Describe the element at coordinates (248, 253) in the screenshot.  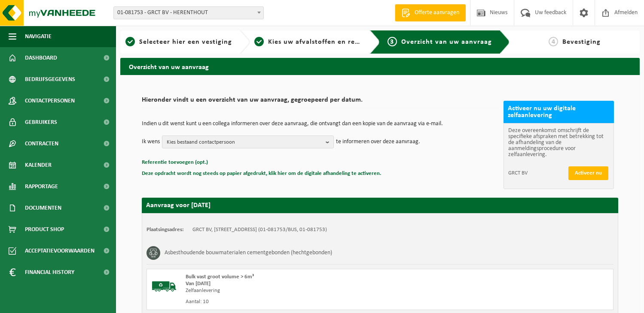
I see `h3: Asbesthoudende bouwmaterialen cementgebonden (hechtgebonden)` at that location.